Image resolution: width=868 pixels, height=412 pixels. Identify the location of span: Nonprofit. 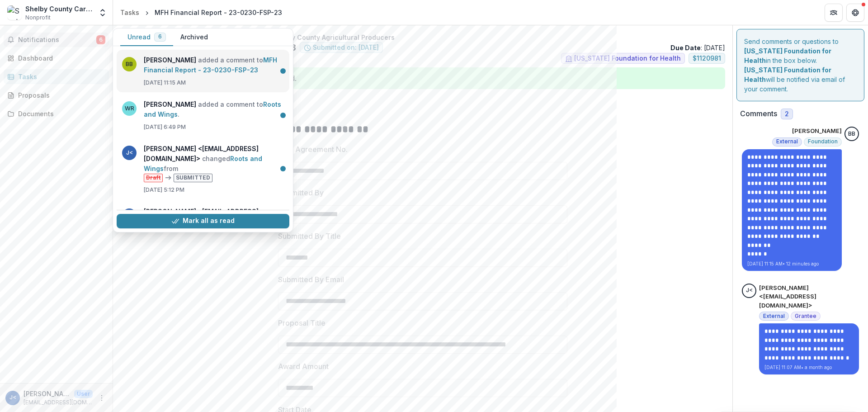
(38, 18).